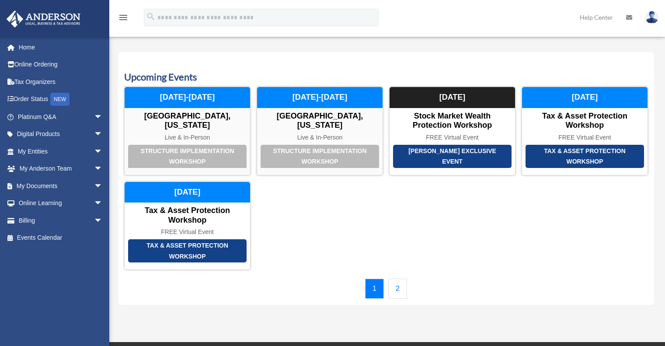 The image size is (665, 346). Describe the element at coordinates (61, 117) in the screenshot. I see `a: Platinum Q&Aarrow_drop_down` at that location.